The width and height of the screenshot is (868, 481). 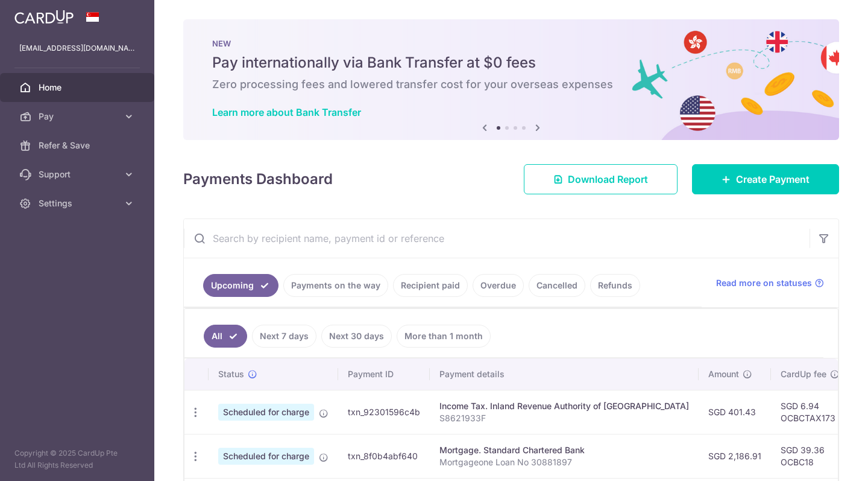 I want to click on input: Search by recipient name, payment id or reference, so click(x=497, y=238).